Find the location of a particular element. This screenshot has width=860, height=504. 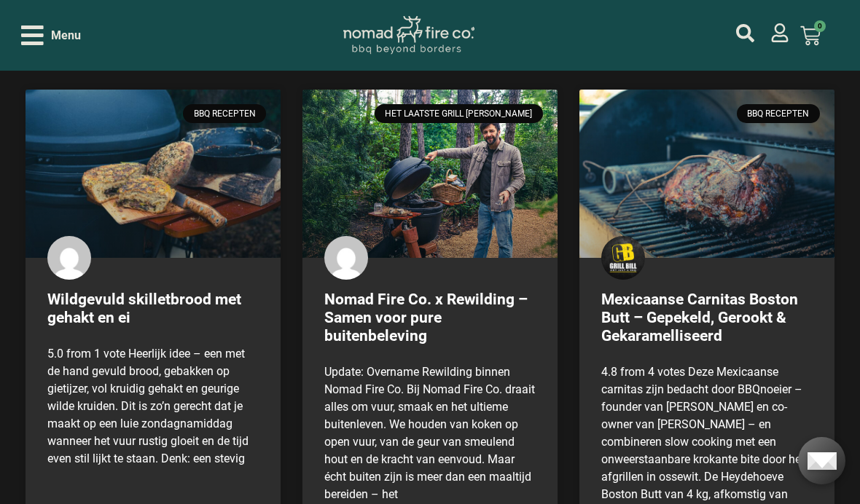

span: Menu is located at coordinates (65, 36).